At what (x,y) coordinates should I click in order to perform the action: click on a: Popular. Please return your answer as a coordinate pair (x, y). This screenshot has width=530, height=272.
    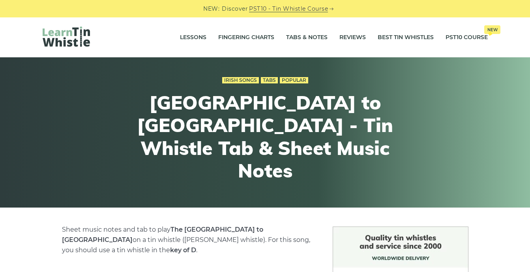
    Looking at the image, I should click on (294, 80).